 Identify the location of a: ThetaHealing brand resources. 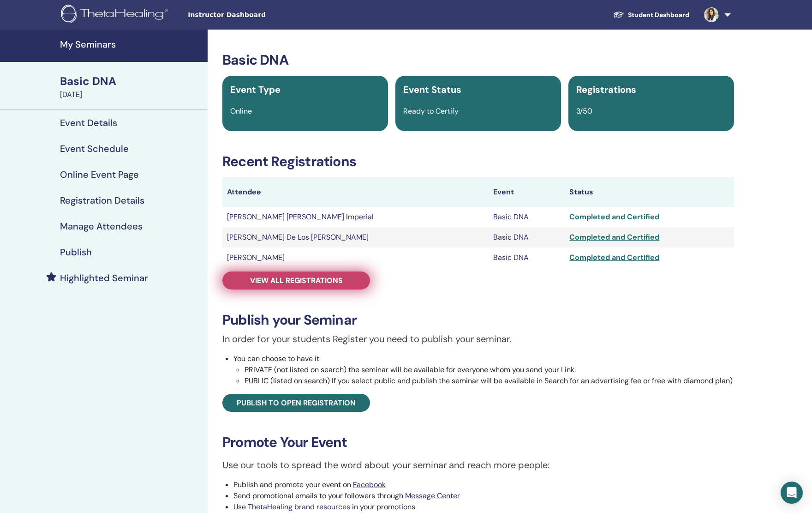
(299, 506).